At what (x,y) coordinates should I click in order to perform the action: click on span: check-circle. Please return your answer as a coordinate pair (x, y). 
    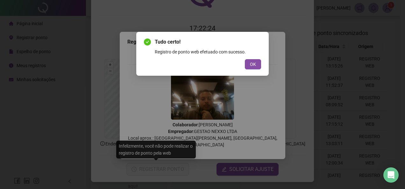
    Looking at the image, I should click on (147, 42).